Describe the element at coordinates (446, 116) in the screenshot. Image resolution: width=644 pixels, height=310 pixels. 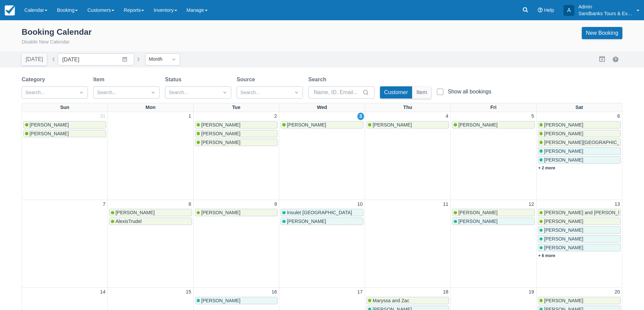
I see `a: 4` at that location.